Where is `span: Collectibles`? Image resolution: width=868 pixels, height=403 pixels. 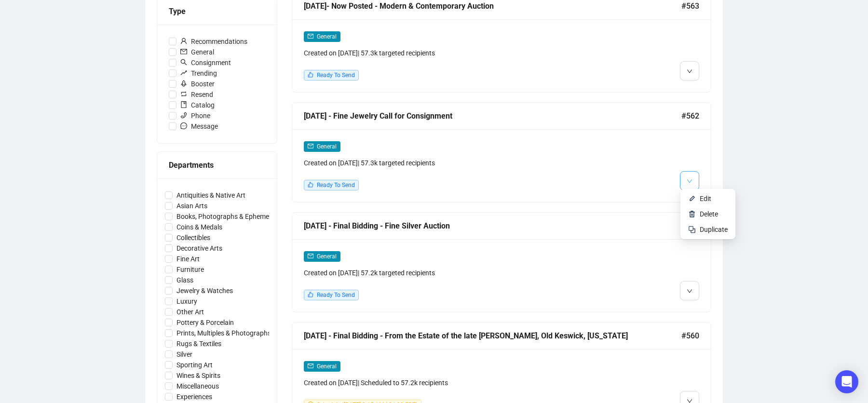 span: Collectibles is located at coordinates (194, 238).